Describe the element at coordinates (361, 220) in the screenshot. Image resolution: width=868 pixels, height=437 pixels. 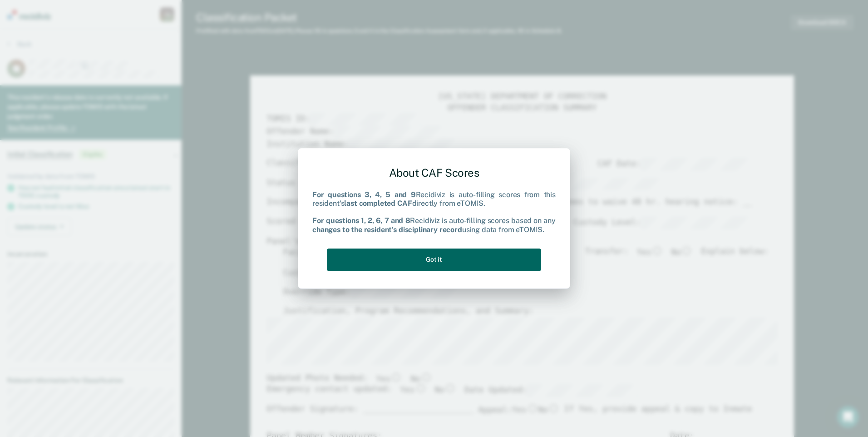
I see `b: For questions 1, 2, 6, 7 and 8` at that location.